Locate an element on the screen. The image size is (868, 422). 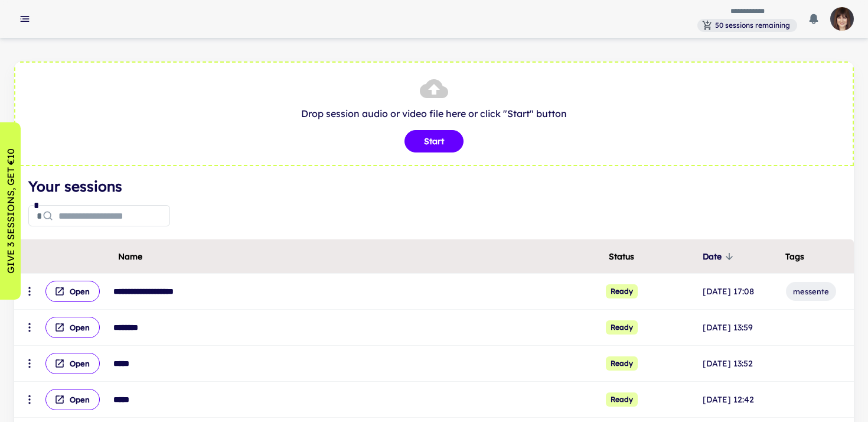
a: You have 50 sessions remaining. Subscribe to get more. is located at coordinates (747, 25).